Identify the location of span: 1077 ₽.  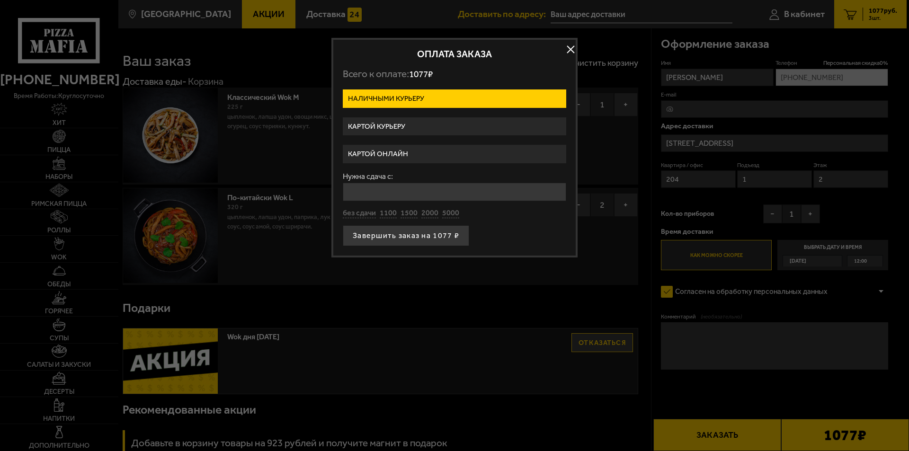
(421, 74).